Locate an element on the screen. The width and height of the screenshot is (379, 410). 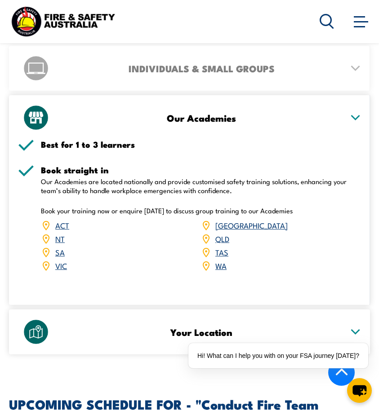
a: VIC is located at coordinates (61, 266).